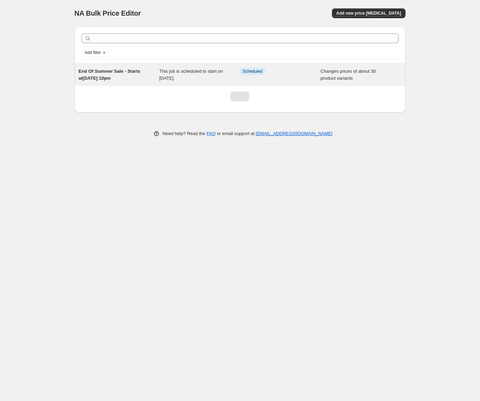 This screenshot has width=480, height=401. Describe the element at coordinates (252, 71) in the screenshot. I see `span: Scheduled` at that location.